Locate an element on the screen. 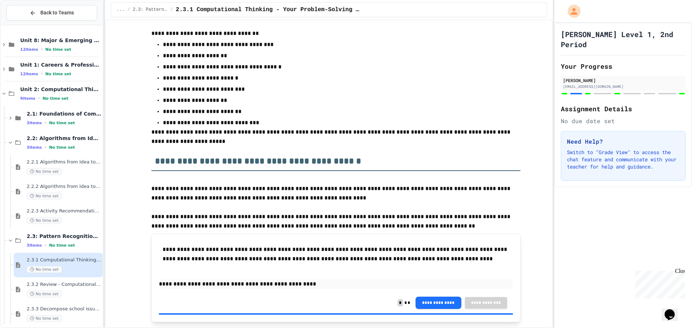 The width and height of the screenshot is (692, 328). span: 2.2.3 Activity Recommendation Algorithm is located at coordinates (64, 211).